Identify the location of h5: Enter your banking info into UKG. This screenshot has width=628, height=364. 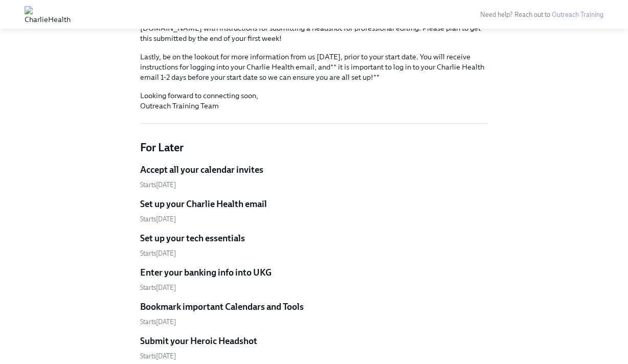
(206, 272).